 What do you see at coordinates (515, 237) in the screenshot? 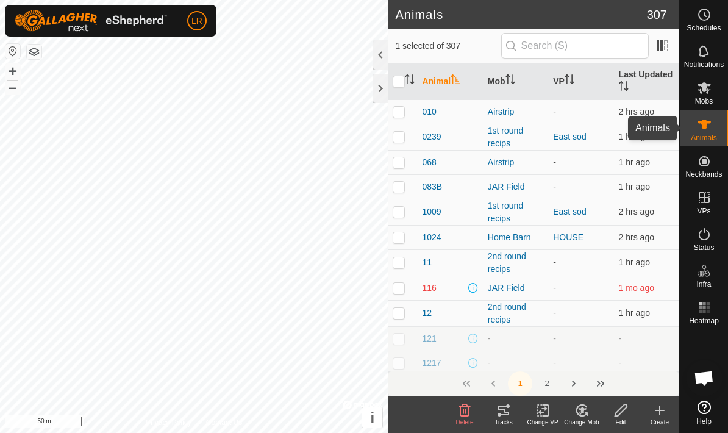
I see `div: Home Barn` at bounding box center [515, 237].